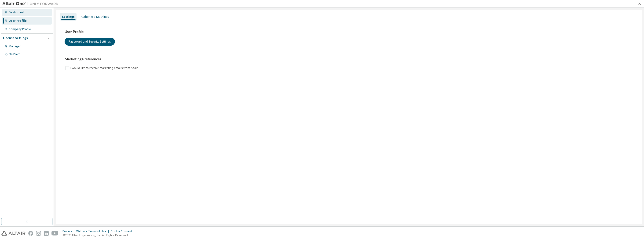  Describe the element at coordinates (123, 231) in the screenshot. I see `div: Cookie Consent` at that location.